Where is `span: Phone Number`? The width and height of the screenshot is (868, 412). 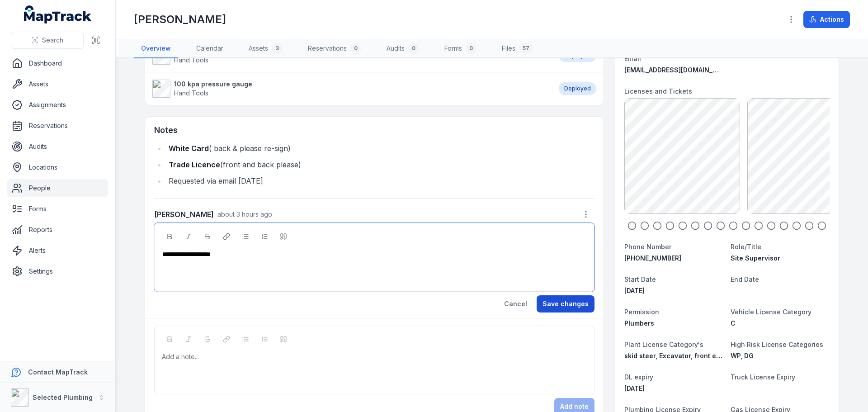
span: Phone Number is located at coordinates (648, 247).